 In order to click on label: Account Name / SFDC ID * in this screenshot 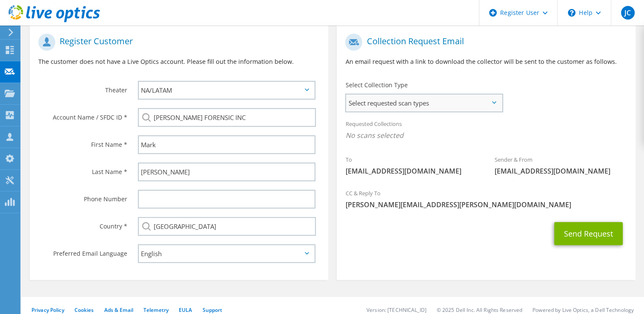, I will do `click(83, 115)`.